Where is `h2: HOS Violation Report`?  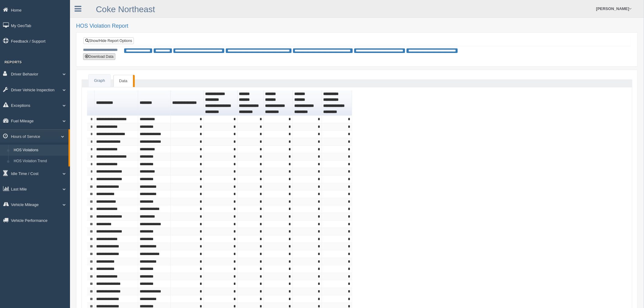 h2: HOS Violation Report is located at coordinates (357, 26).